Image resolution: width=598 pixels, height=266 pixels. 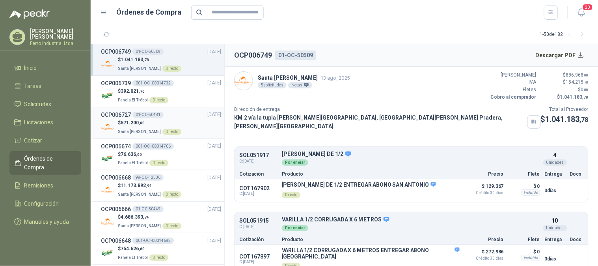 I want to click on div: Notas, so click(x=300, y=85).